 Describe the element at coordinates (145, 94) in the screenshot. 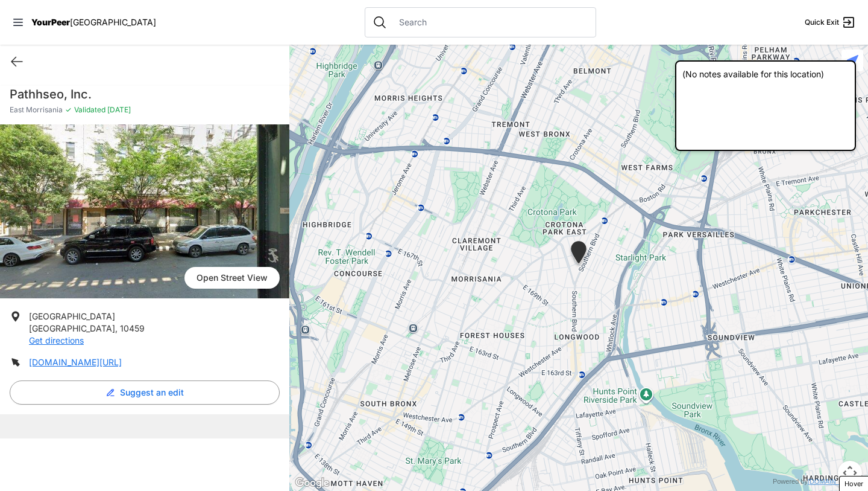

I see `h1: Pathhseo, Inc.` at that location.